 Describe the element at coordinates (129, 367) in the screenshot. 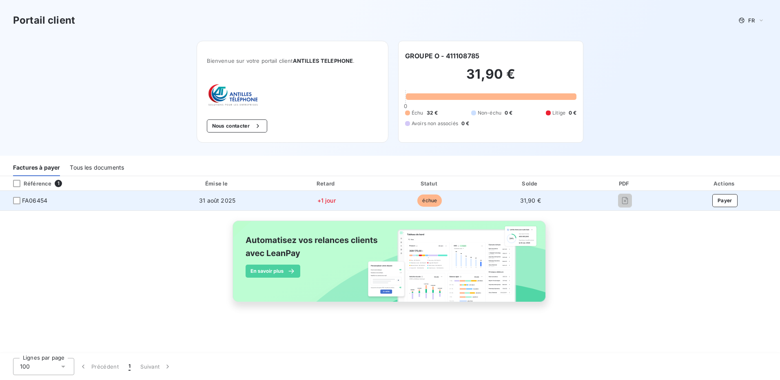

I see `button: 1` at that location.